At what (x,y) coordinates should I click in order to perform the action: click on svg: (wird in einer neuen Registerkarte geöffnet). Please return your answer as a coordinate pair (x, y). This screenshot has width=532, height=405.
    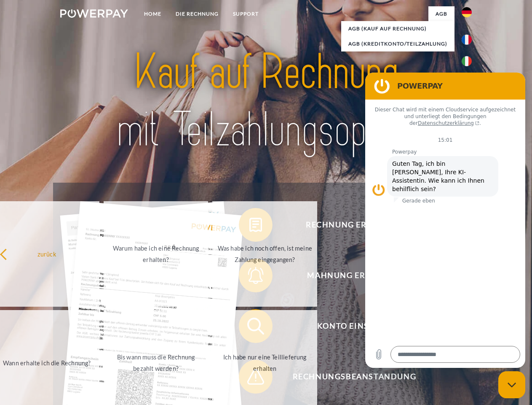
    Looking at the image, I should click on (111, 51).